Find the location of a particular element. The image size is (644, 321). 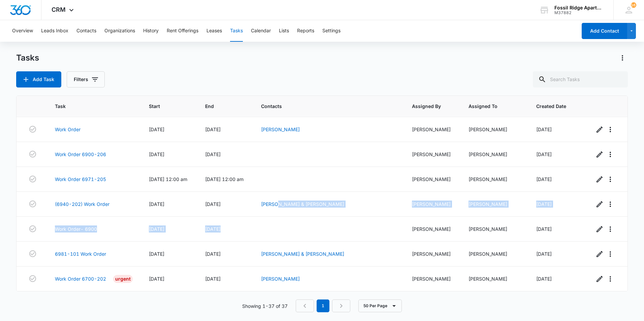

span: Task is located at coordinates (89, 106).